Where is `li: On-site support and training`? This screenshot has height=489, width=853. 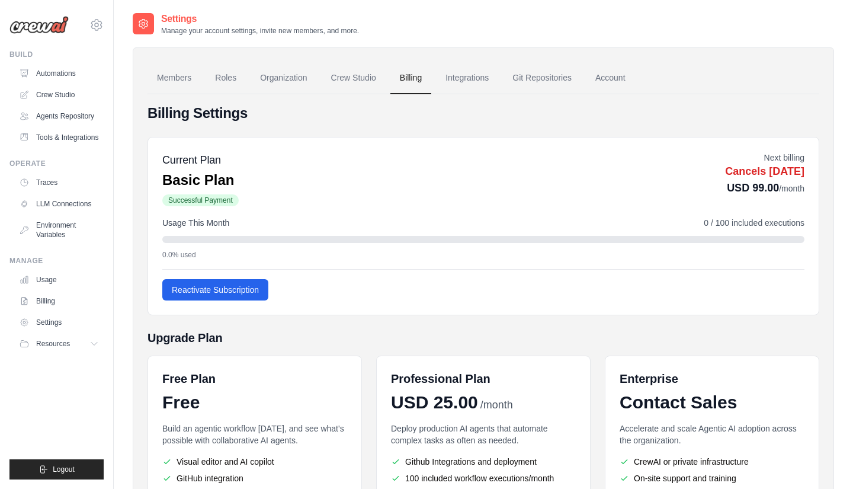
li: On-site support and training is located at coordinates (712, 478).